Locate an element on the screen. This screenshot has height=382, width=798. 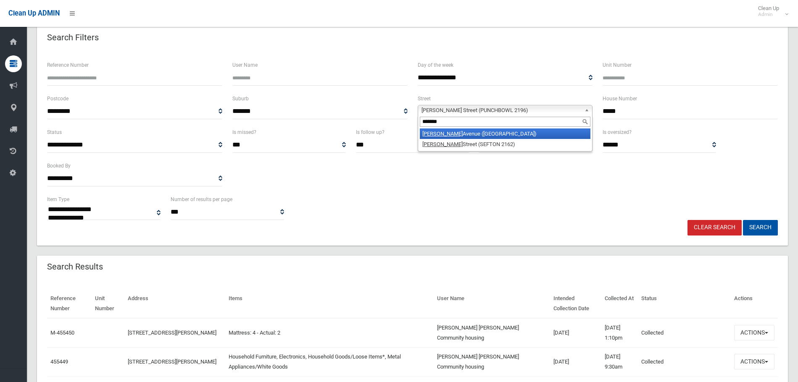
li: Street (SEFTON 2162) is located at coordinates (505, 144).